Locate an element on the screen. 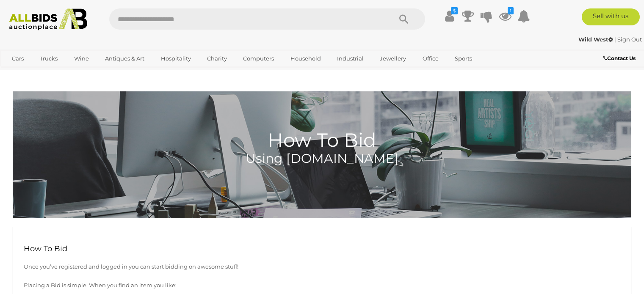 The image size is (644, 294). i: 1 is located at coordinates (511, 10).